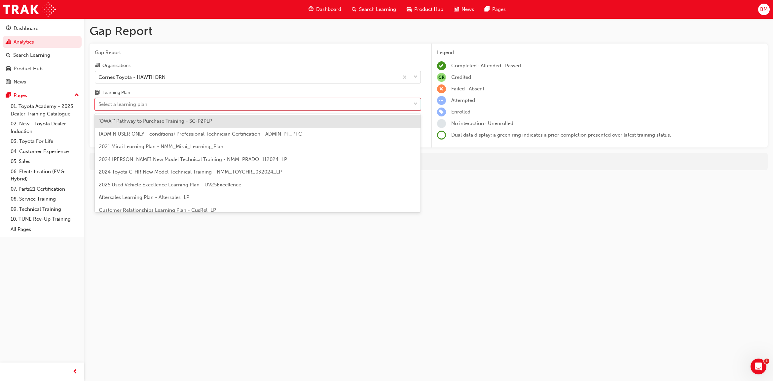 This screenshot has height=381, width=773. What do you see at coordinates (20, 82) in the screenshot?
I see `div: News` at bounding box center [20, 82].